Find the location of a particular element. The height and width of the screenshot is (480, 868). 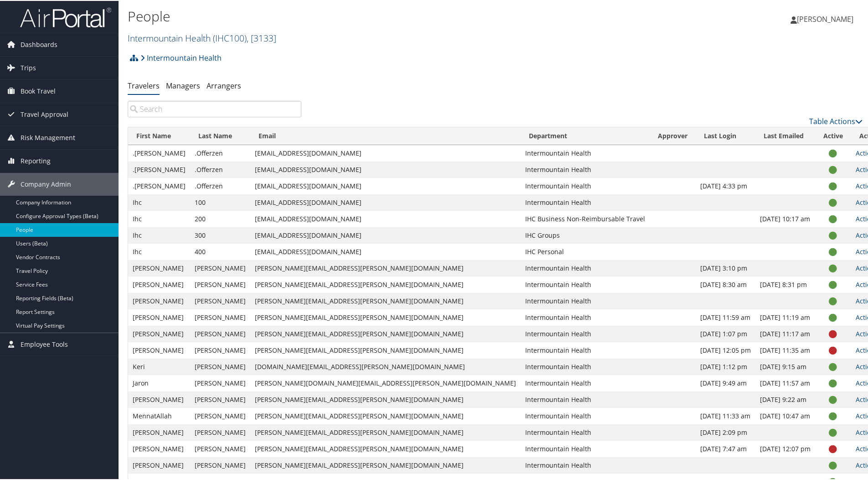

img: airportal-logo.png is located at coordinates (66, 17).